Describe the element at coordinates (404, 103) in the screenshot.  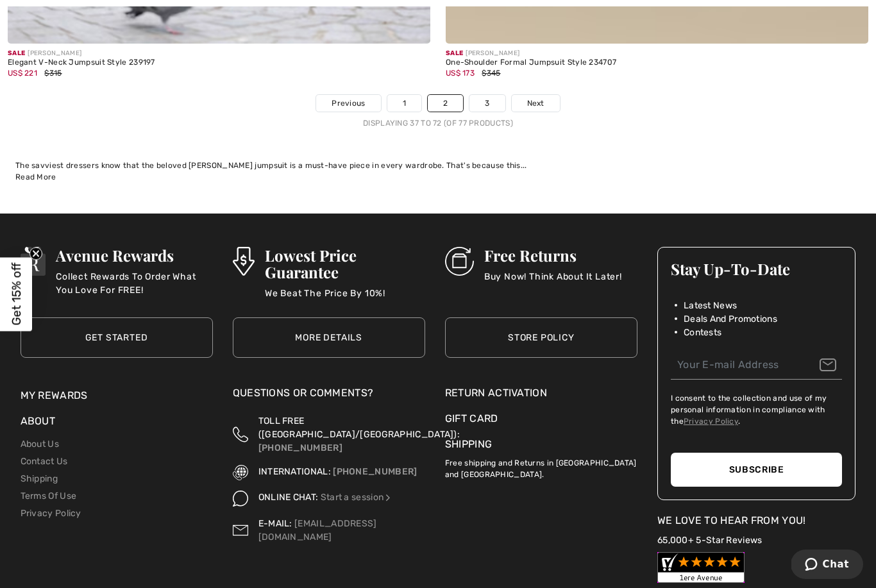
I see `a: 1` at that location.